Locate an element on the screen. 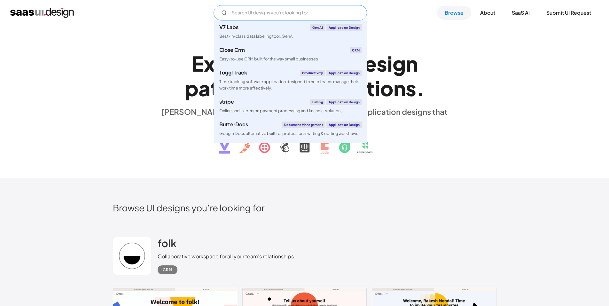  div: ButterDocs is located at coordinates (234, 124).